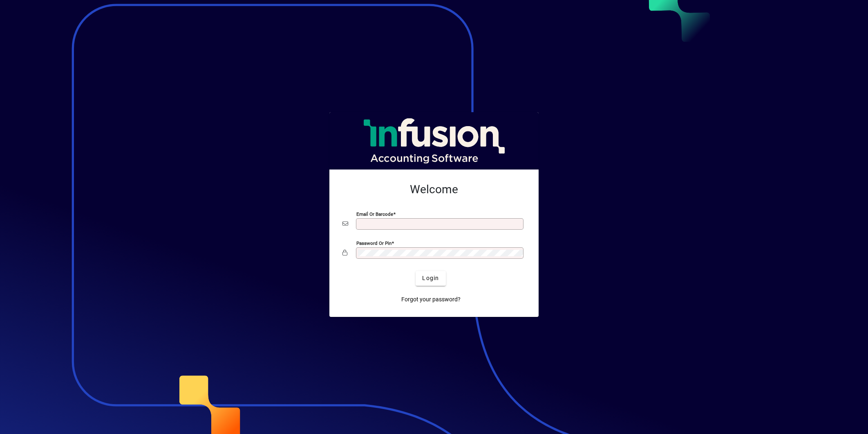 Image resolution: width=868 pixels, height=434 pixels. What do you see at coordinates (374, 214) in the screenshot?
I see `mat-label: Email or Barcode` at bounding box center [374, 214].